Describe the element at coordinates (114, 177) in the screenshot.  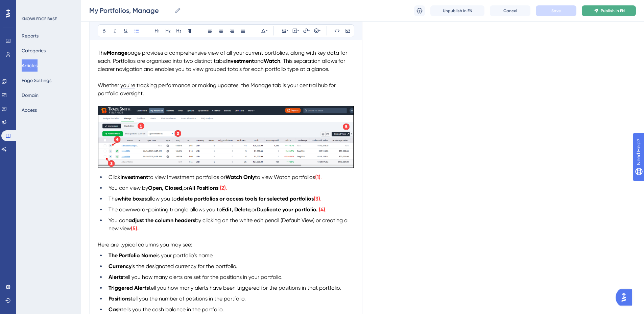
I see `span: Click` at that location.